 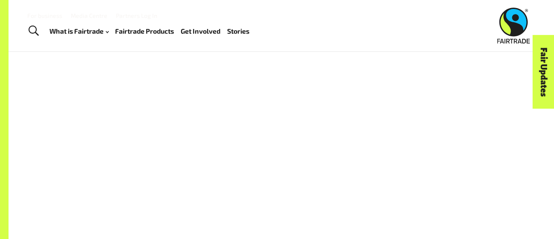 I want to click on a: What is Fairtrade, so click(x=79, y=31).